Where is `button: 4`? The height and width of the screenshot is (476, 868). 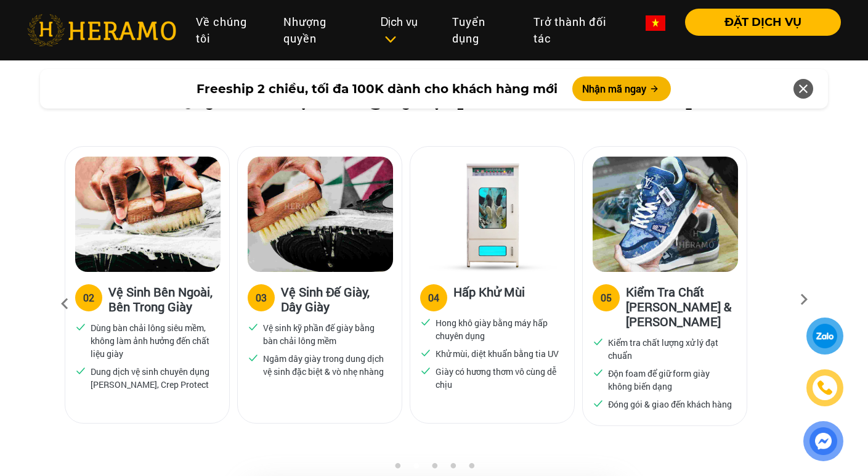 button: 4 is located at coordinates (453, 469).